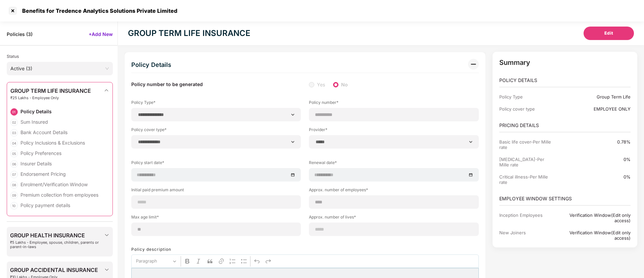  Describe the element at coordinates (53, 143) in the screenshot. I see `div: Policy Inclusions & Exclusions` at that location.